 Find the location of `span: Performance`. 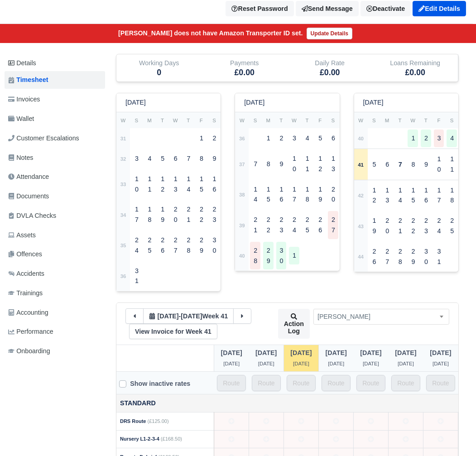

span: Performance is located at coordinates (31, 332).